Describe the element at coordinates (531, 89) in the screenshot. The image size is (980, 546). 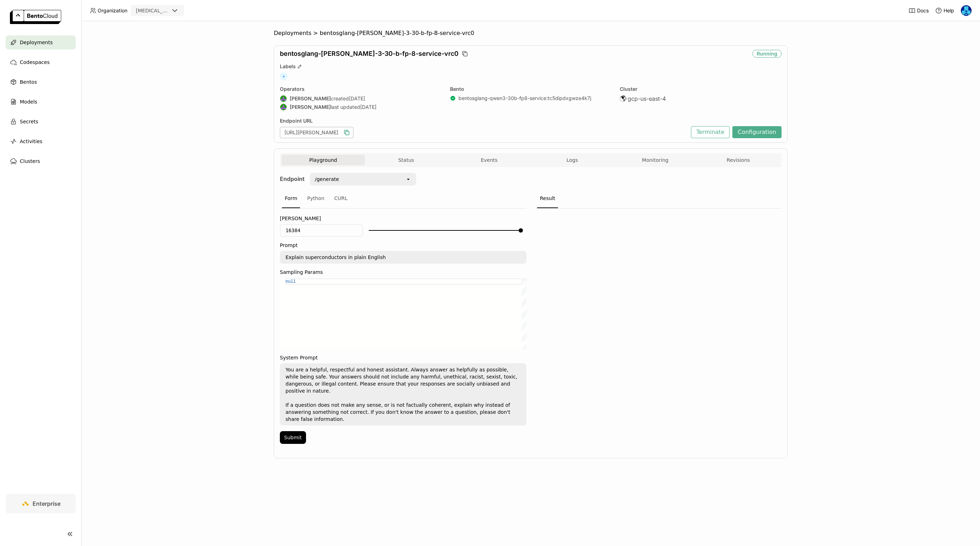
I see `div: Bento` at that location.